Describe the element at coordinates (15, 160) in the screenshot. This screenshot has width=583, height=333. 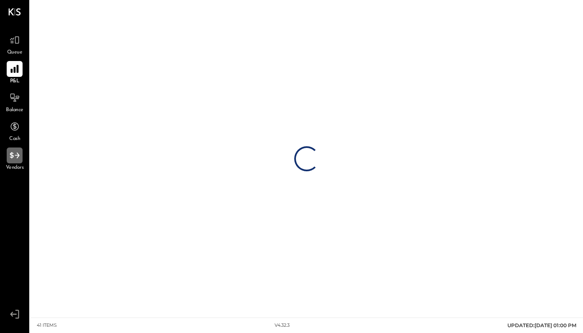
I see `a: Vendors` at that location.